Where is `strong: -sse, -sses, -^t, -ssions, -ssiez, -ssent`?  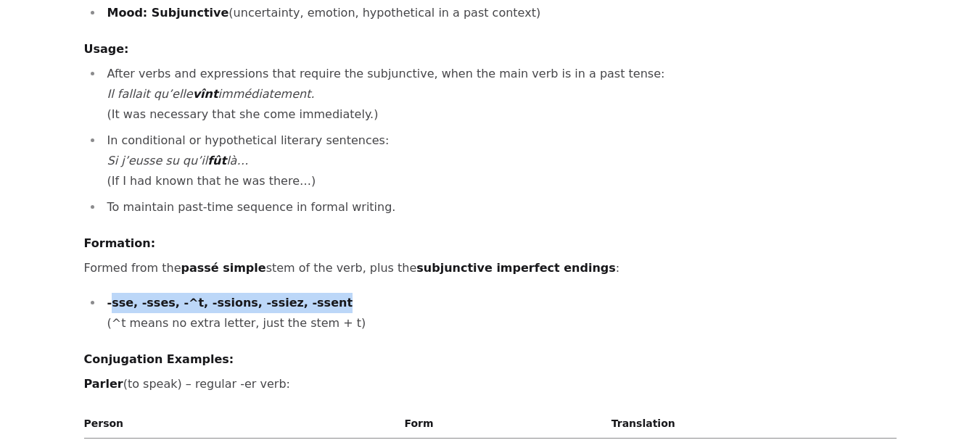 strong: -sse, -sses, -^t, -ssions, -ssiez, -ssent is located at coordinates (230, 302).